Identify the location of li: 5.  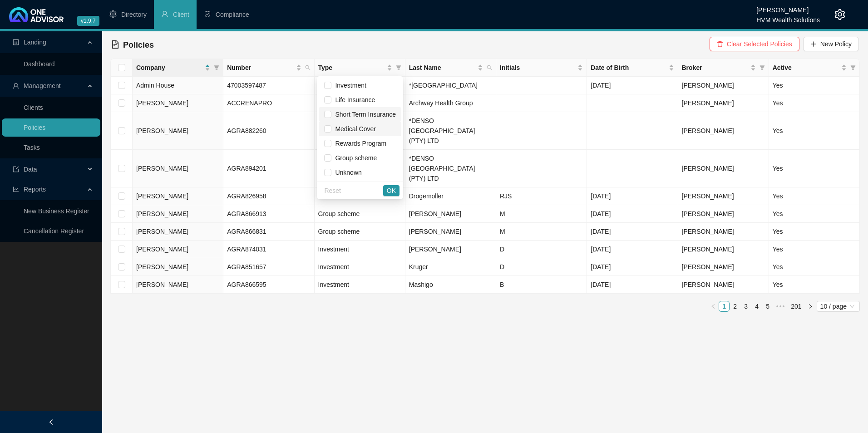
(768, 307).